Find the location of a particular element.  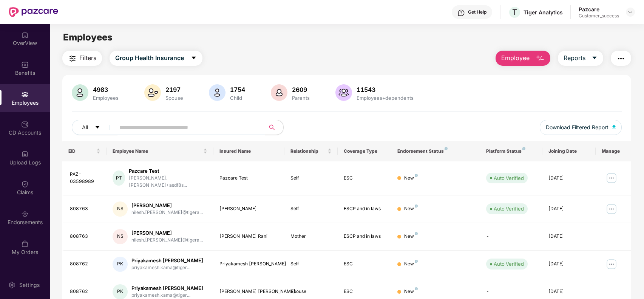

img: svg+xml;base64,PHN2ZyBpZD0iRW1wbG95ZWVzIiB4bWxucz0iaHR0cDovL3d3dy53My5vcmcvMjAwMC9zdmciIHdpZHRoPS... is located at coordinates (25, 95).